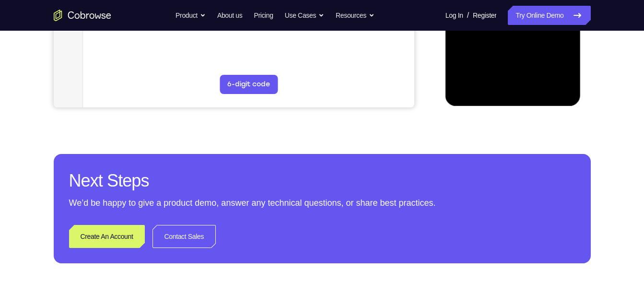 This screenshot has width=644, height=283. Describe the element at coordinates (549, 15) in the screenshot. I see `a: Try Online Demo` at that location.